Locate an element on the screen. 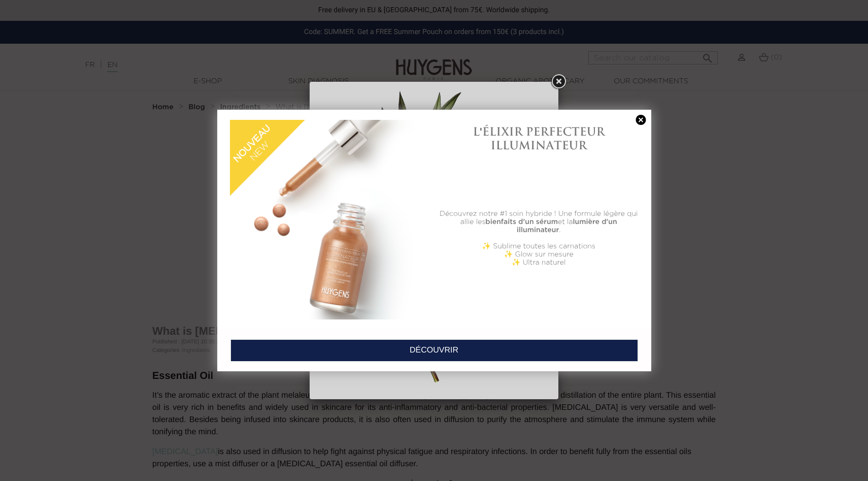  p: ✨ Sublime toutes les carnations is located at coordinates (538, 246).